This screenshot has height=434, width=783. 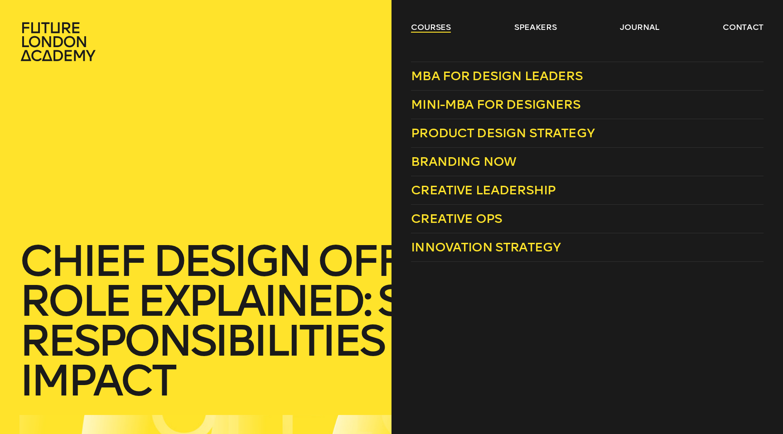 What do you see at coordinates (587, 105) in the screenshot?
I see `a: Mini-MBA for Designers` at bounding box center [587, 105].